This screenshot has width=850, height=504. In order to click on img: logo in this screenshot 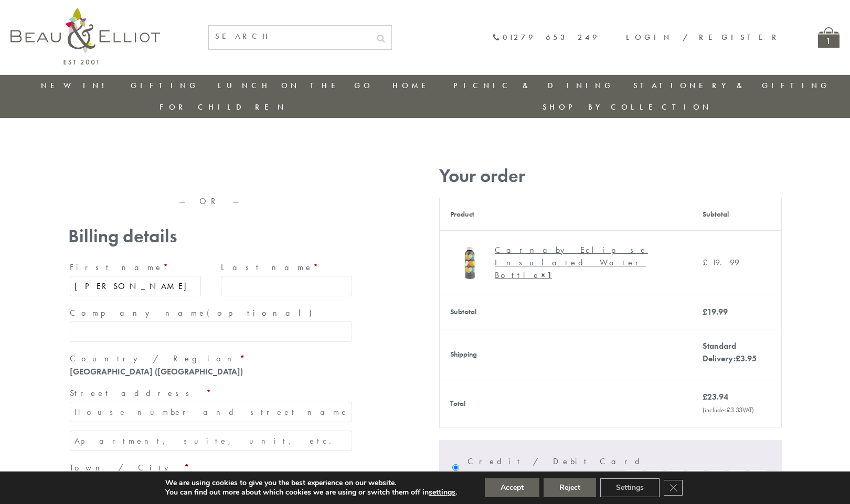, I will do `click(85, 36)`.